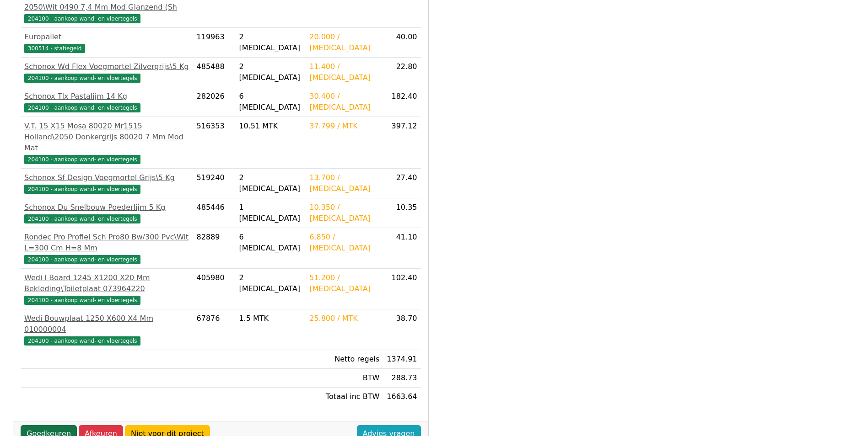  I want to click on div: Schonox Tlx Pastalijm 14 Kg, so click(107, 97).